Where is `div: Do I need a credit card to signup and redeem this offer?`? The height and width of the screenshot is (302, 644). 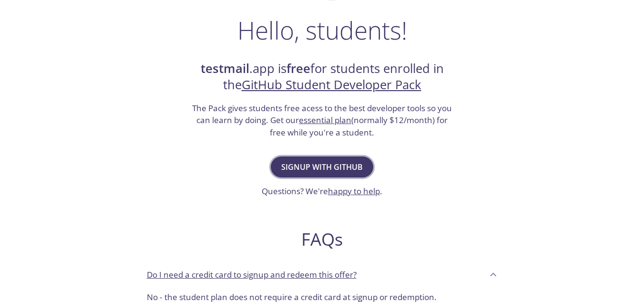 div: Do I need a credit card to signup and redeem this offer? is located at coordinates (322, 274).